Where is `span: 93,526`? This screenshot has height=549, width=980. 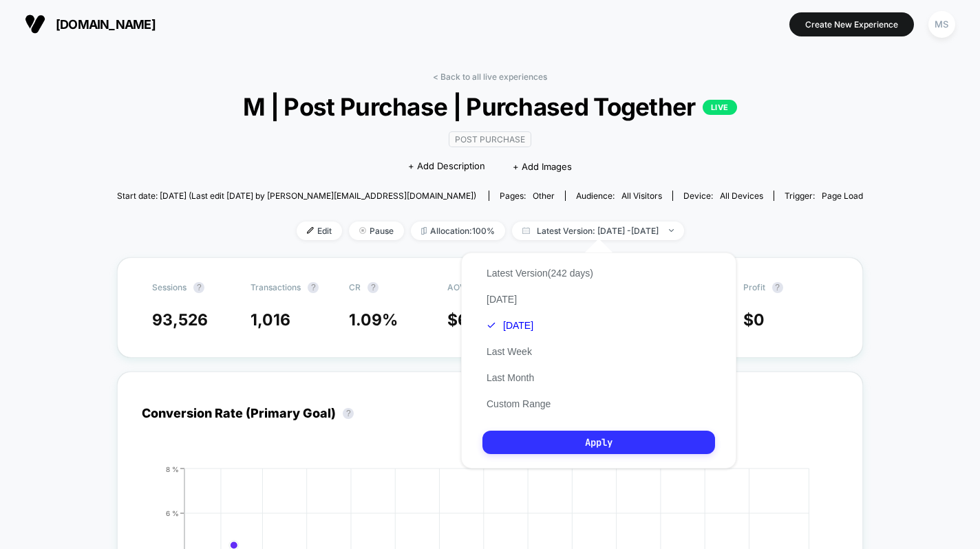 span: 93,526 is located at coordinates (179, 320).